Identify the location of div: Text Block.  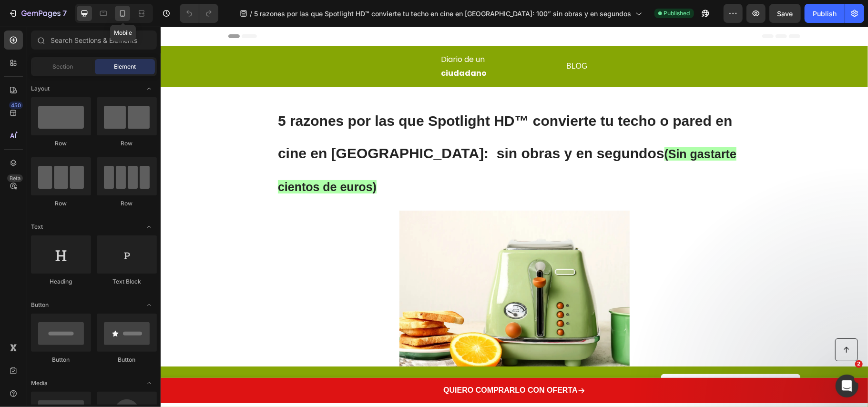
(127, 282).